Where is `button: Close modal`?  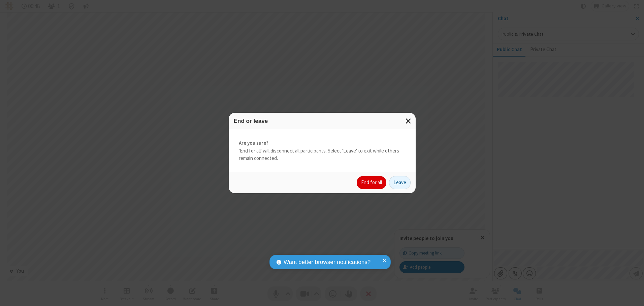 button: Close modal is located at coordinates (408, 121).